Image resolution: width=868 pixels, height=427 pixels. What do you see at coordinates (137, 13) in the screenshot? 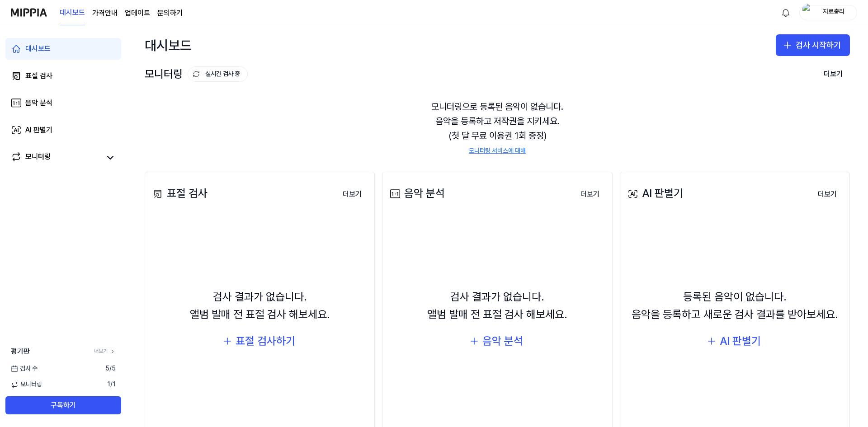
I see `a: 업데이트` at bounding box center [137, 13].